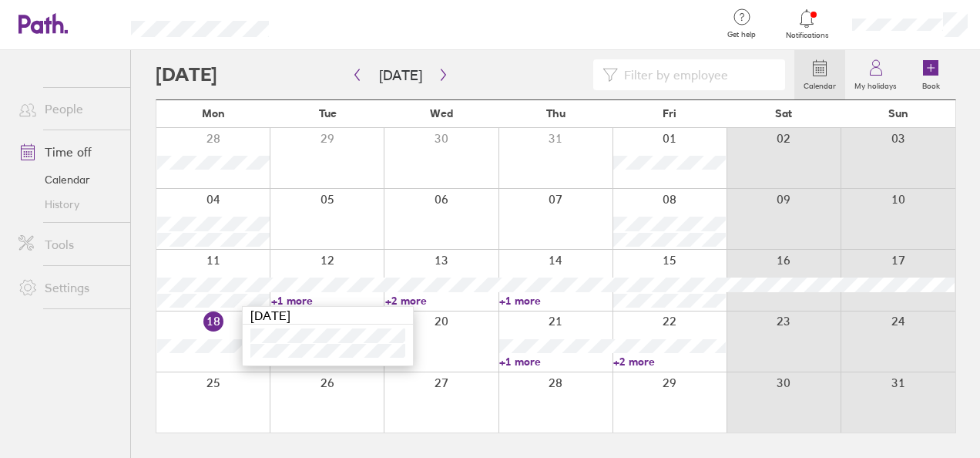 The width and height of the screenshot is (980, 458). What do you see at coordinates (930, 84) in the screenshot?
I see `label: Book` at bounding box center [930, 84].